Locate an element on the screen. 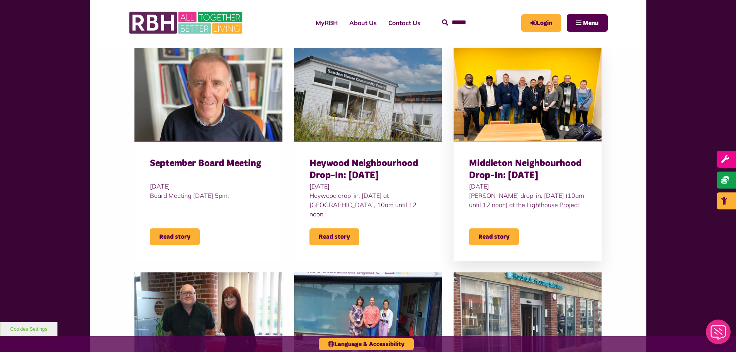 The image size is (736, 352). a: About Us is located at coordinates (363, 23).